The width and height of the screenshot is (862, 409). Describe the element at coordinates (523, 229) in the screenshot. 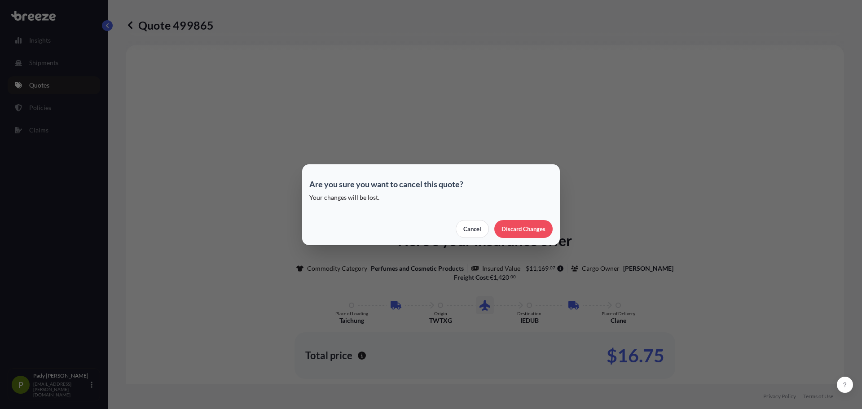

I see `p: Discard Changes` at that location.